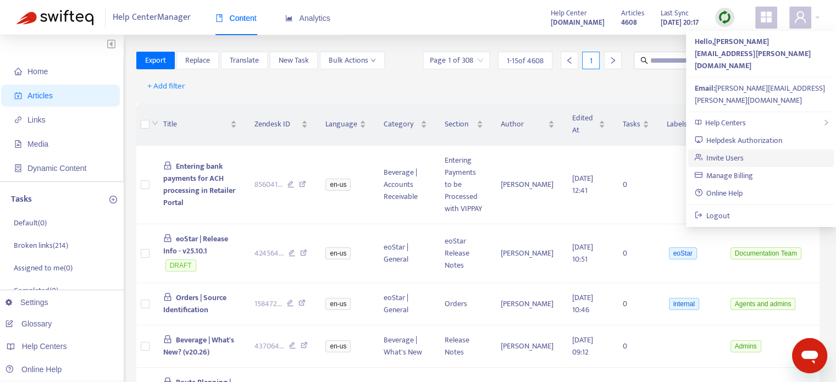 This screenshot has height=382, width=836. I want to click on button: + Add filter, so click(166, 86).